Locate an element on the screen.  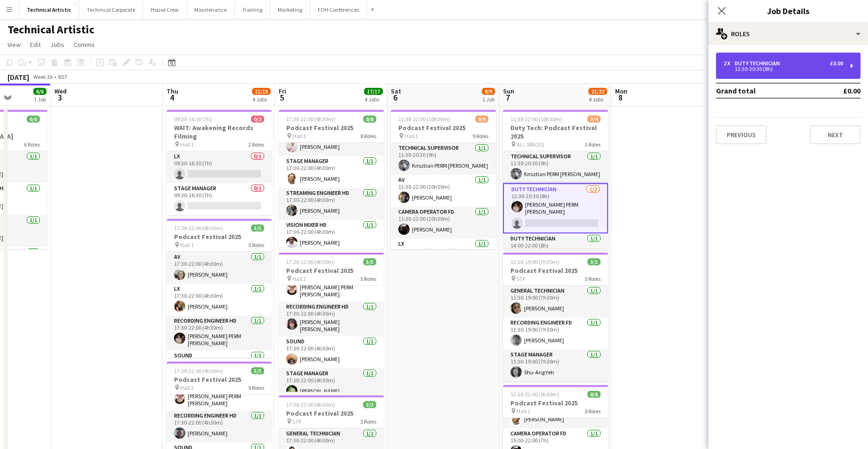
app-job-card: 09:30-16:30 (7h)0/2WAIT: Awakening Records Filming Hall 12 RolesLX0/109:30-16:30 (7h) Stage Manag... is located at coordinates (219, 162).